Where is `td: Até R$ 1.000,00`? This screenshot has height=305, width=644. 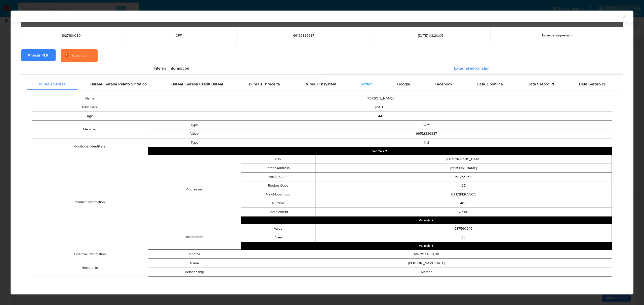
td: Até R$ 1.000,00 is located at coordinates (427, 254).